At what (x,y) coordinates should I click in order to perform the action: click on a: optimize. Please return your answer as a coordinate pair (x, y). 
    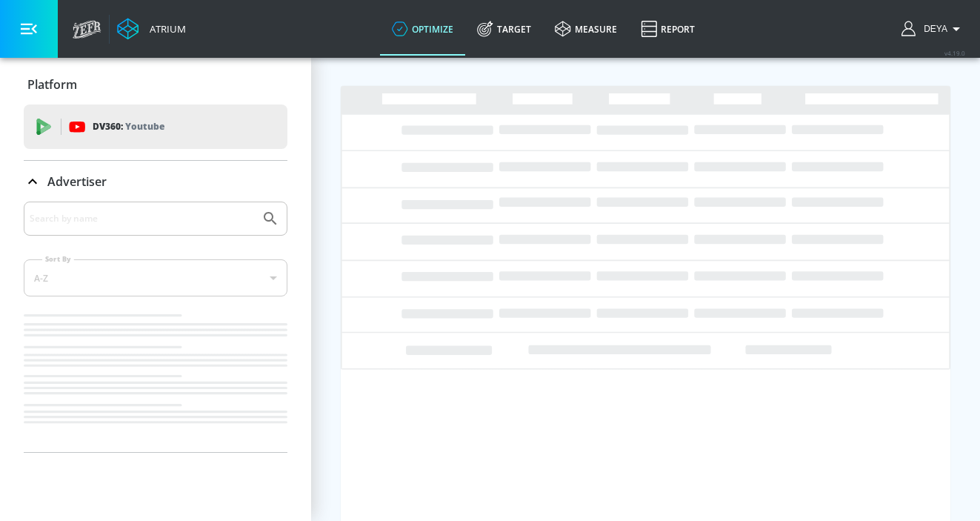
    Looking at the image, I should click on (422, 29).